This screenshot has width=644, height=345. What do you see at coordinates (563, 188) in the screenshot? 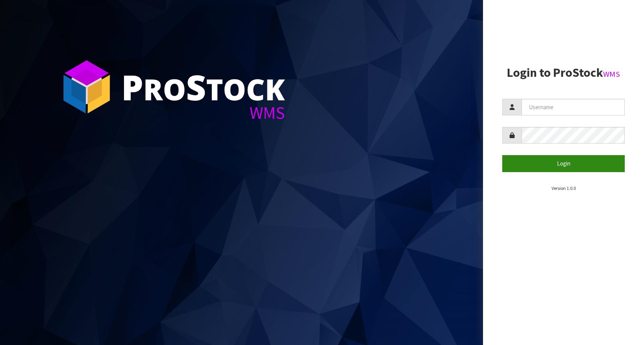
I see `small: Version 1.0.0` at bounding box center [563, 188].